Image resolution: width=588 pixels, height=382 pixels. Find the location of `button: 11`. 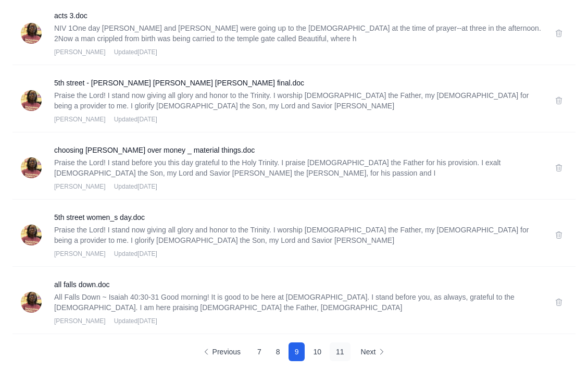

button: 11 is located at coordinates (340, 352).